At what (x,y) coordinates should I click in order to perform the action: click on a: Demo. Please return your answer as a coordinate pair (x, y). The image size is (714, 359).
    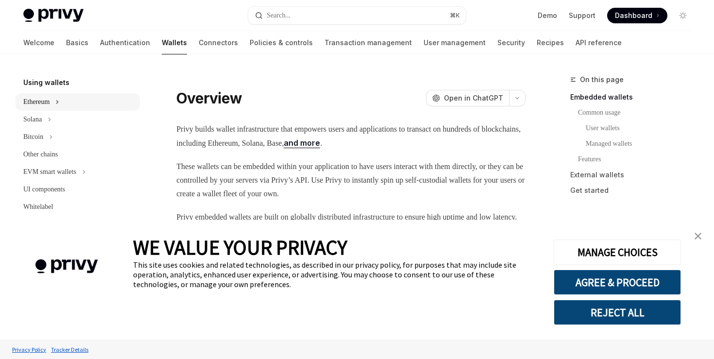
    Looking at the image, I should click on (548, 16).